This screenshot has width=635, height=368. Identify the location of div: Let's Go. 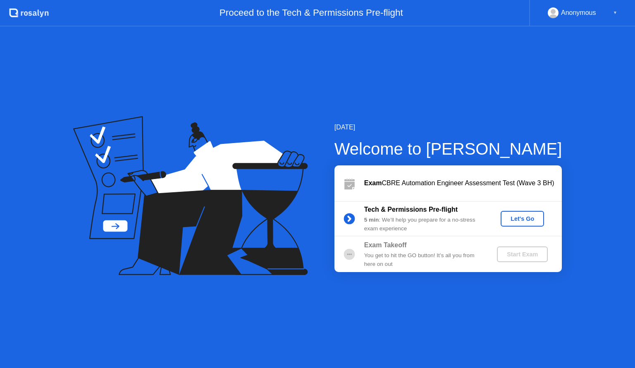
(522, 219).